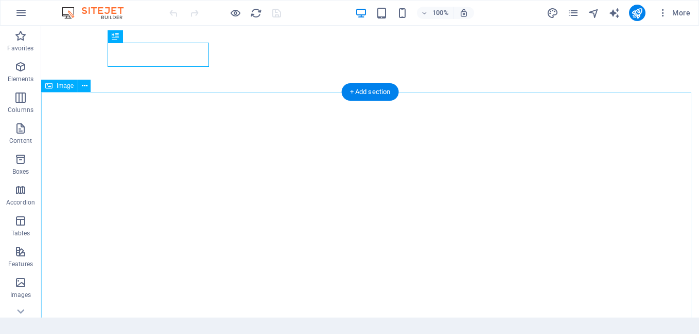  Describe the element at coordinates (573, 13) in the screenshot. I see `button: pages` at that location.